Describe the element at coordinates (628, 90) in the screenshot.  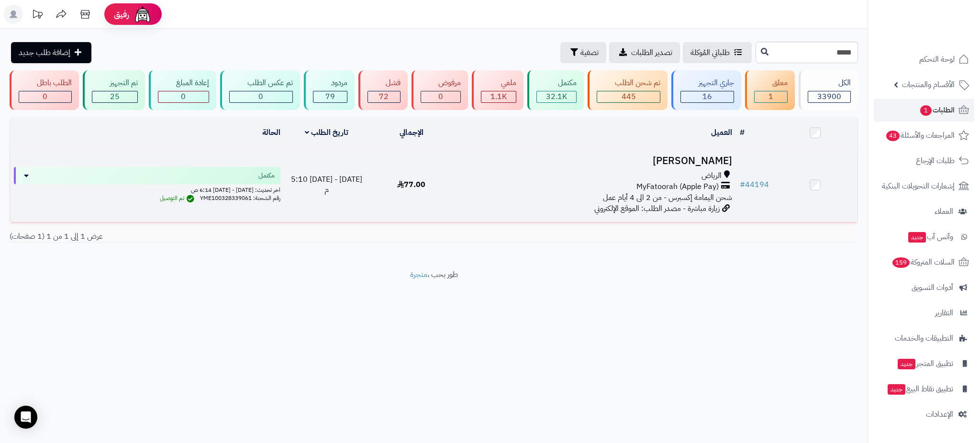
I see `a: تم شحن الطلب 445` at that location.